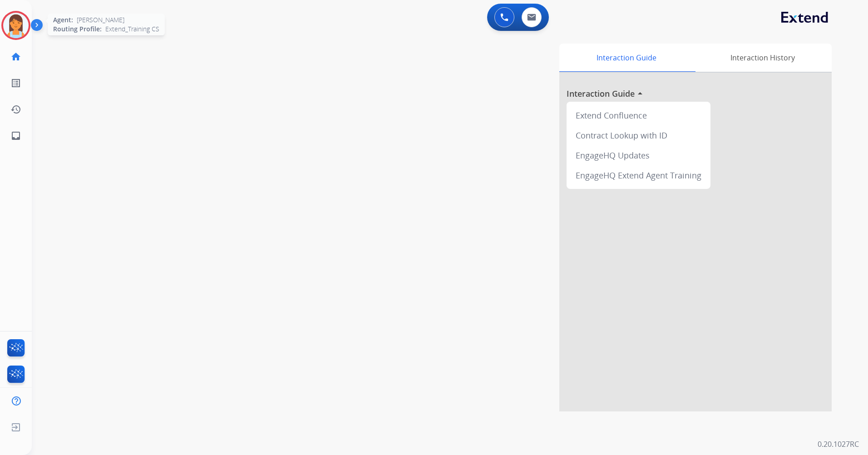 This screenshot has height=455, width=868. Describe the element at coordinates (16, 83) in the screenshot. I see `mat-icon: list_alt` at that location.